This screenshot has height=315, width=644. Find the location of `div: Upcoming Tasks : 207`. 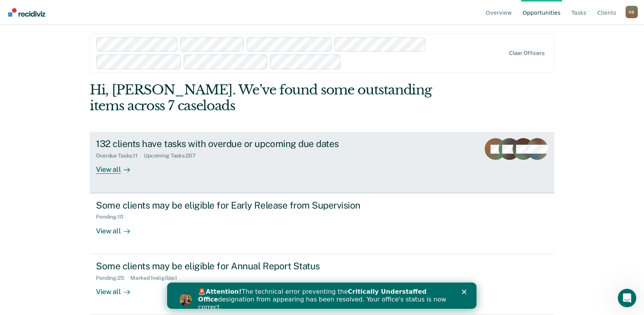

div: Upcoming Tasks : 207 is located at coordinates (173, 156).